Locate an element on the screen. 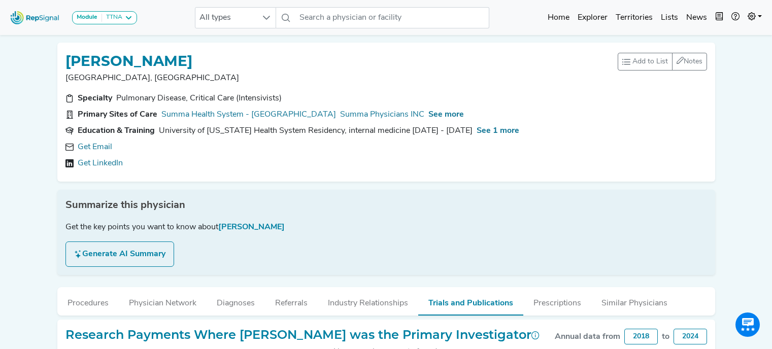 The image size is (772, 349). div: Specialty is located at coordinates (95, 98).